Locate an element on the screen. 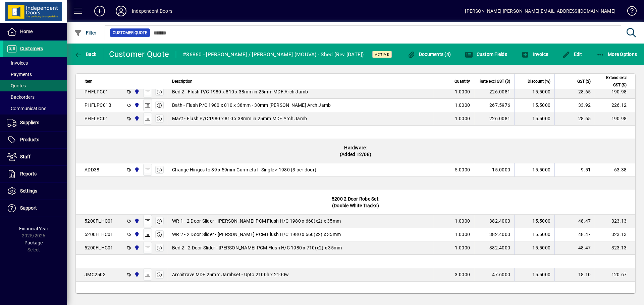  td: 226.12 is located at coordinates (615, 105).